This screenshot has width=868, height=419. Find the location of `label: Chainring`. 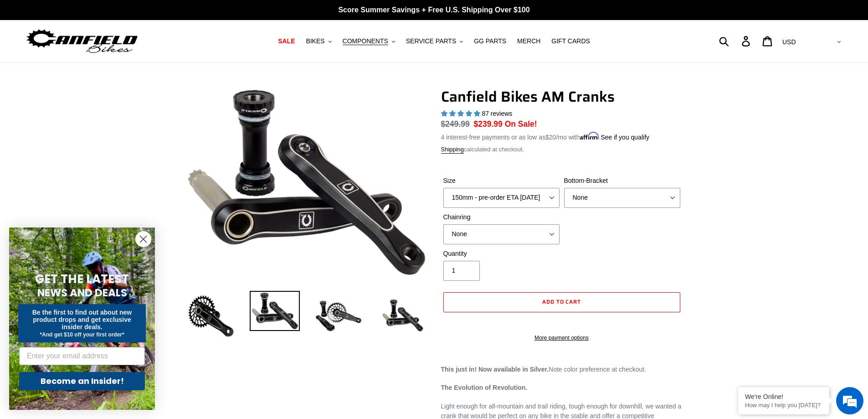

label: Chainring is located at coordinates (501, 217).